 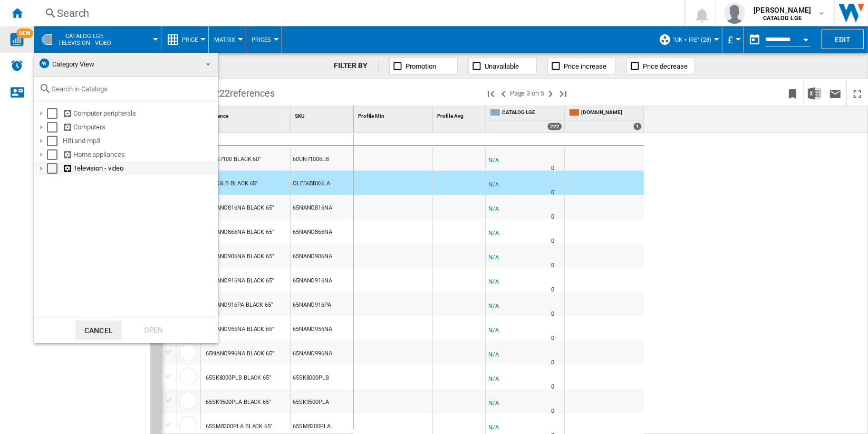 What do you see at coordinates (139, 113) in the screenshot?
I see `div: Computer peripherals` at bounding box center [139, 113].